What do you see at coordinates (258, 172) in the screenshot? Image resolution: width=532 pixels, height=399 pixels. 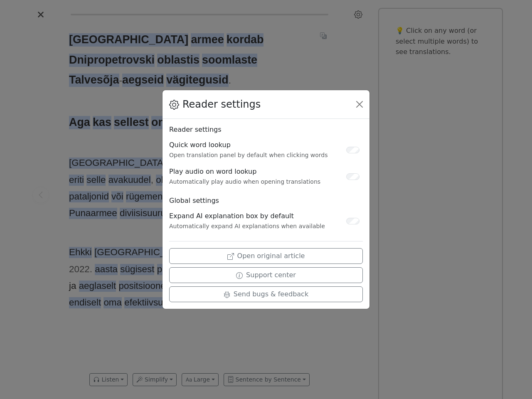 I see `div: Play audio on word lookup` at bounding box center [258, 172].